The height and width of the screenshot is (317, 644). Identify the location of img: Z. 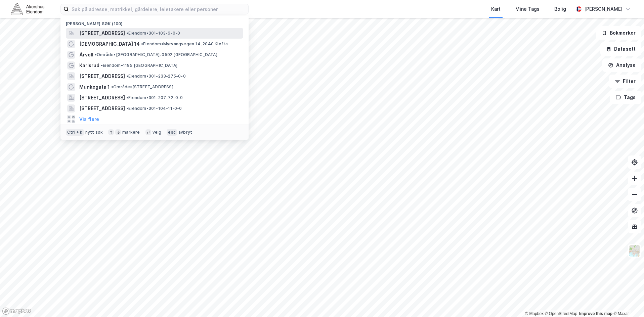
(635, 250).